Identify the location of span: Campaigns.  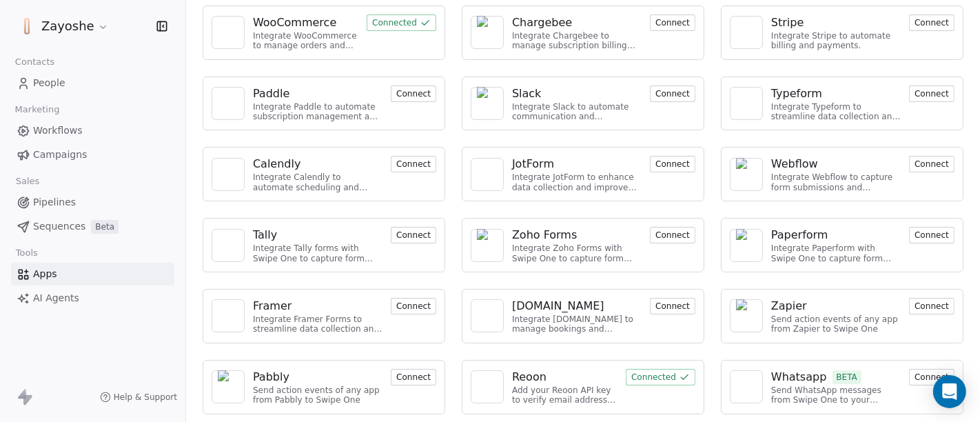
(60, 154).